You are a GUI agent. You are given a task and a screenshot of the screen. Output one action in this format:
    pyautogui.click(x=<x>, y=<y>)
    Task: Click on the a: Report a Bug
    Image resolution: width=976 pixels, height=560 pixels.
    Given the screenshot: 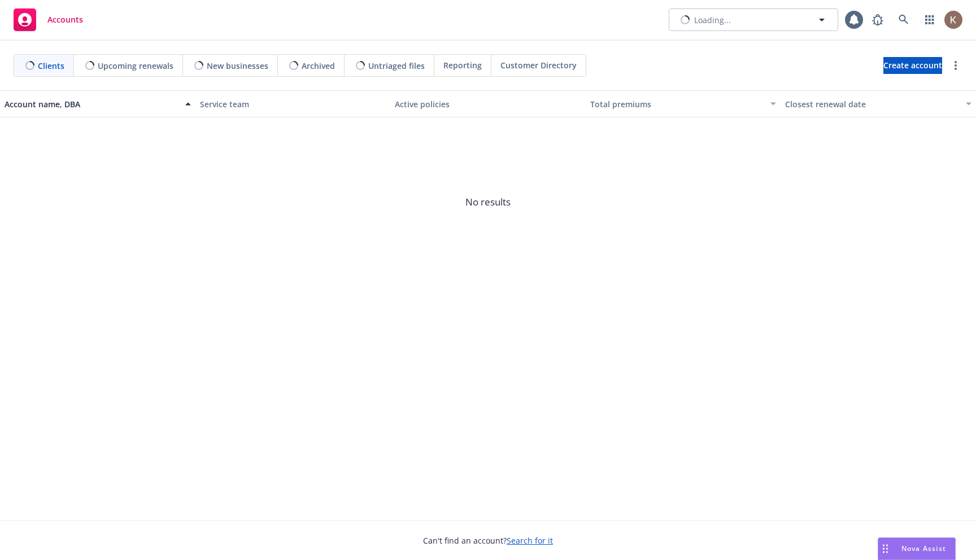 What is the action you would take?
    pyautogui.click(x=877, y=20)
    